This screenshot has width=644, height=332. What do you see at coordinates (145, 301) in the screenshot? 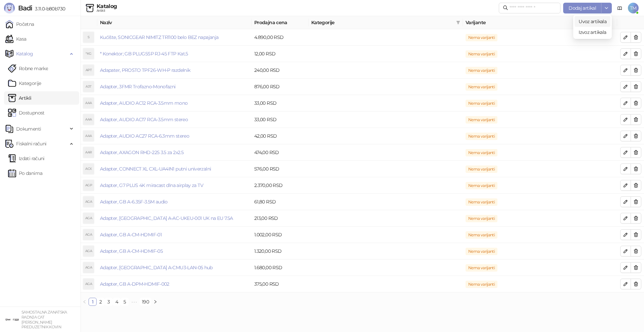
I see `a: 190` at bounding box center [145, 301].